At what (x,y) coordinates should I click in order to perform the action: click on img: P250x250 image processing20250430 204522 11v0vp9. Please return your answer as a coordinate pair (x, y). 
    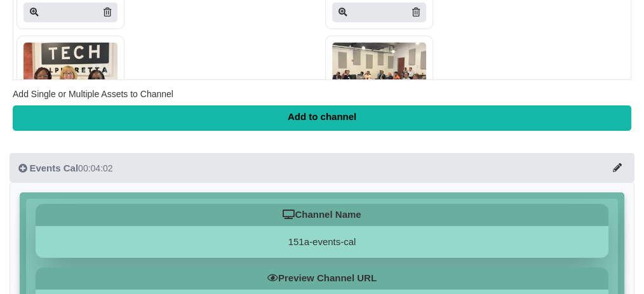
    Looking at the image, I should click on (70, 74).